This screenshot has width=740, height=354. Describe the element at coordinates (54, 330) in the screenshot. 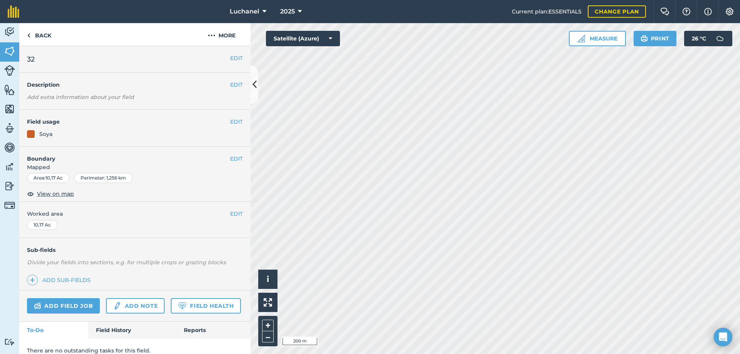

I see `a: To-Do` at that location.